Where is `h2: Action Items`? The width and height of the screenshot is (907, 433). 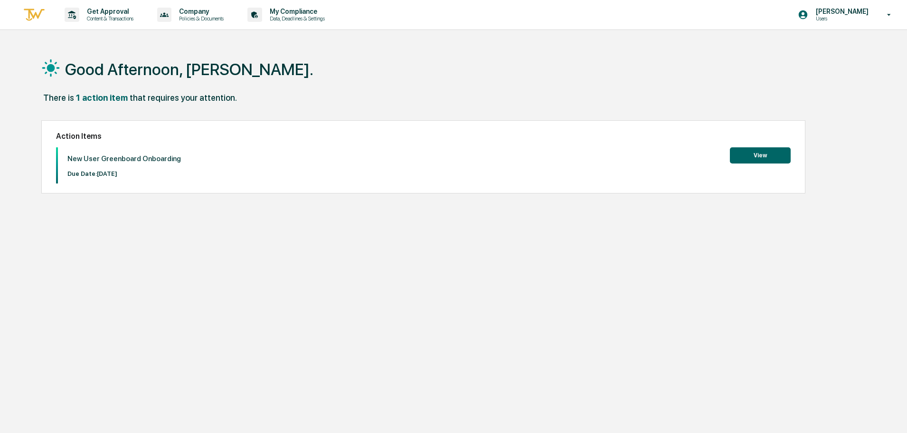
h2: Action Items is located at coordinates (423, 136).